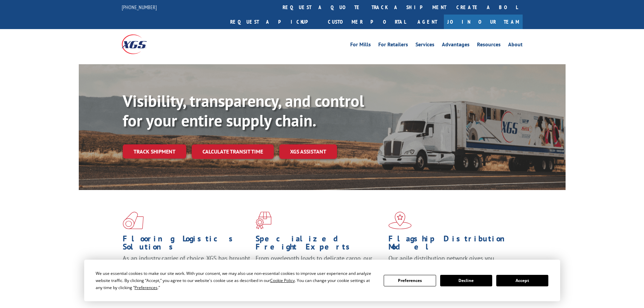 This screenshot has height=308, width=644. Describe the element at coordinates (308, 152) in the screenshot. I see `a: XGS ASSISTANT` at that location.